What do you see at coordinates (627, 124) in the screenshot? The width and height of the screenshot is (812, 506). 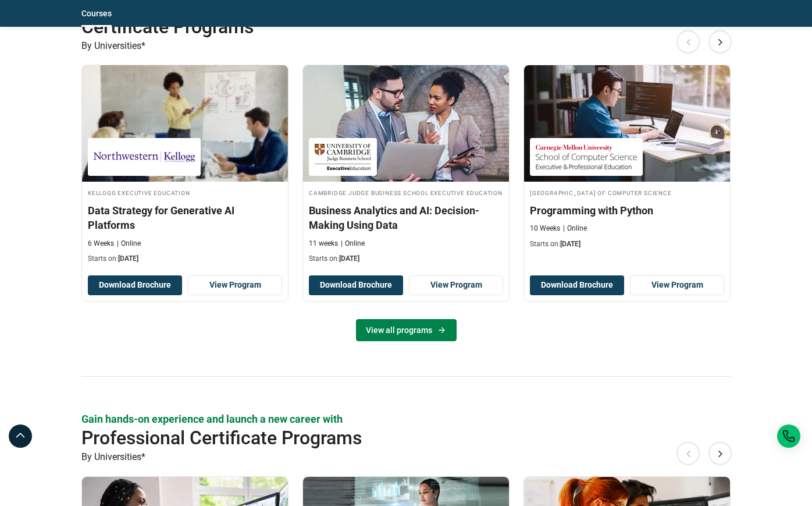 I see `img: Programming with Python | Online AI and Machine Learning Course` at bounding box center [627, 124].